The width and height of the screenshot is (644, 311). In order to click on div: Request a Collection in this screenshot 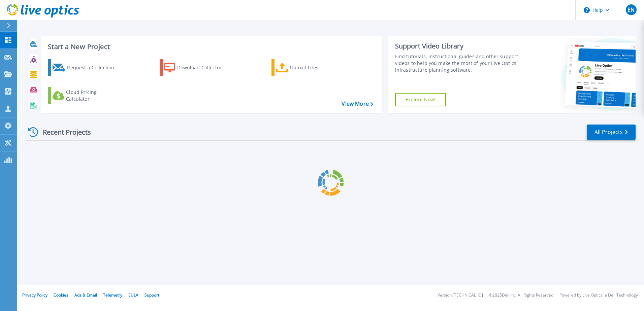, I will do `click(94, 68)`.